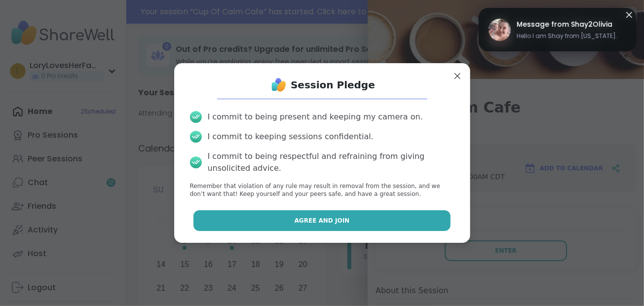 This screenshot has width=644, height=306. Describe the element at coordinates (291, 137) in the screenshot. I see `div: I commit to keeping sessions confidential.` at that location.